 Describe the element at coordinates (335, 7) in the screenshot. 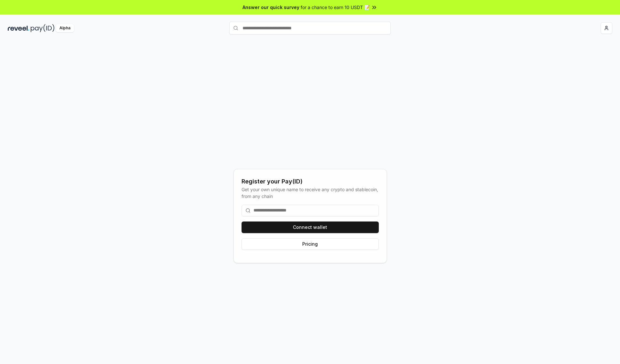

I see `span: for a chance to earn 10 USDT 📝` at that location.